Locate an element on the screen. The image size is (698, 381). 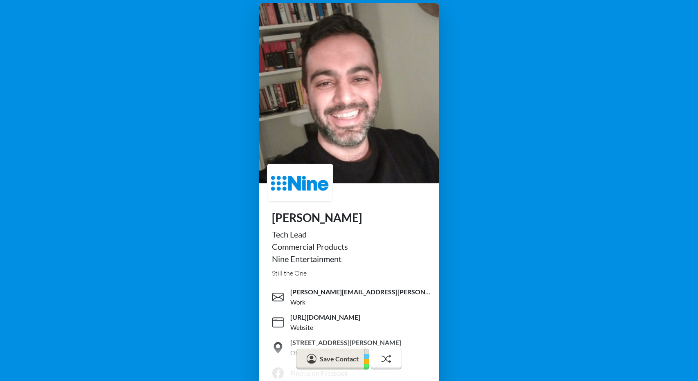
div: Work is located at coordinates (298, 302).